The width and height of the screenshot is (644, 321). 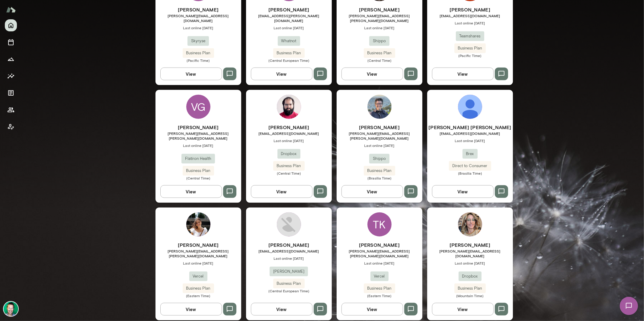 What do you see at coordinates (470, 296) in the screenshot?
I see `span: (Mountain Time)` at bounding box center [470, 296].